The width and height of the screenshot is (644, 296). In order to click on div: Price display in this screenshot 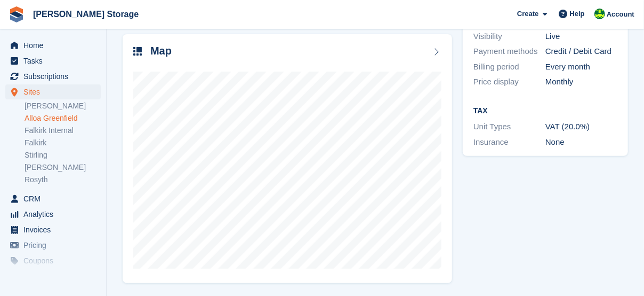, I will do `click(510, 82)`.